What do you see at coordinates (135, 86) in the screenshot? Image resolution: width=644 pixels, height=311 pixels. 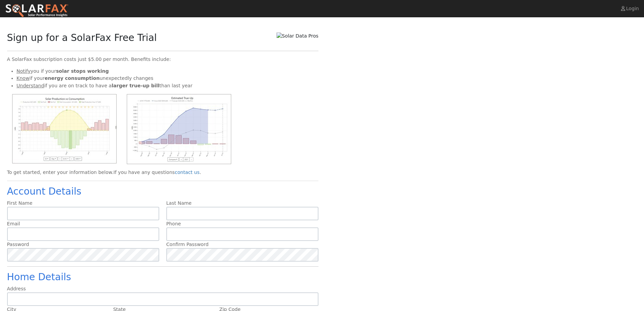 I see `b: larger true-up bill` at bounding box center [135, 86].